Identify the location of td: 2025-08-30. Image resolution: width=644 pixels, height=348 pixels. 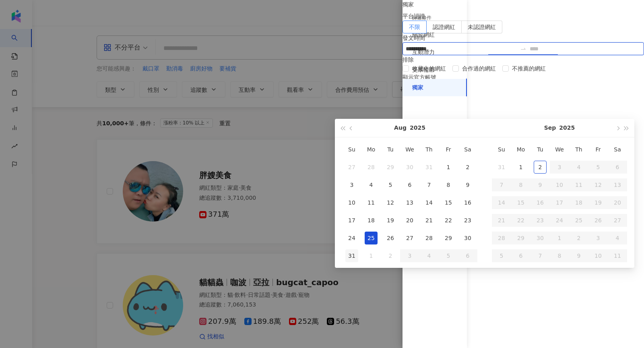
(468, 238).